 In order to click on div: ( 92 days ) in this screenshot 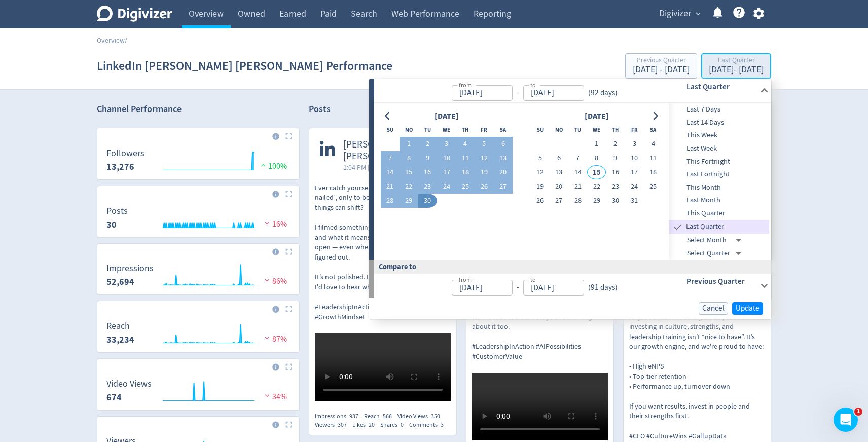, I will do `click(602, 93)`.